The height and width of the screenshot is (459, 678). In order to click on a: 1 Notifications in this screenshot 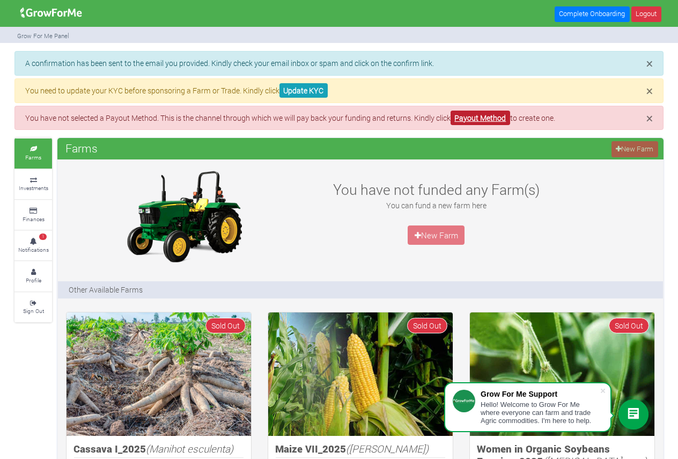, I will do `click(33, 245)`.